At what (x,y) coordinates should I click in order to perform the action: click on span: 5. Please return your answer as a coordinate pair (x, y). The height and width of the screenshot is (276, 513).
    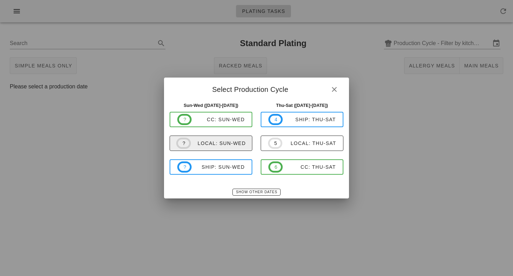
    Looking at the image, I should click on (275, 143).